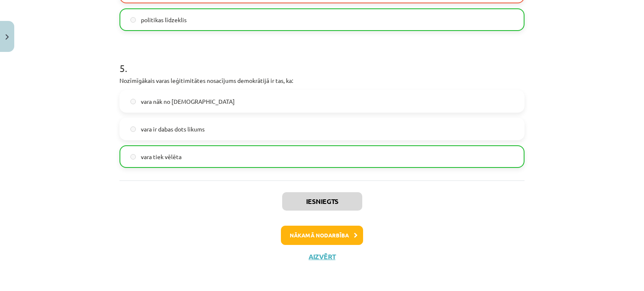  I want to click on span: vara tiek vēlēta, so click(161, 157).